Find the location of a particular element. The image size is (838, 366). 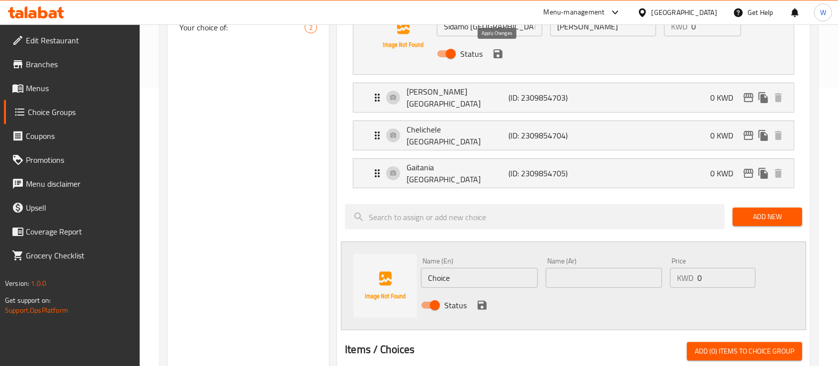

p: (ID: 2309854704) is located at coordinates (543, 135).